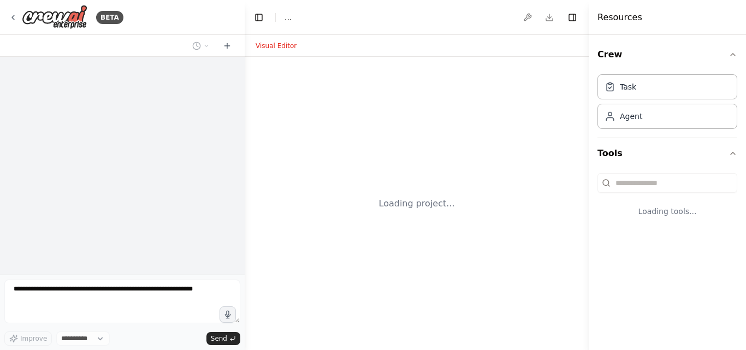 Image resolution: width=746 pixels, height=350 pixels. What do you see at coordinates (667, 153) in the screenshot?
I see `button: Tools` at bounding box center [667, 153].